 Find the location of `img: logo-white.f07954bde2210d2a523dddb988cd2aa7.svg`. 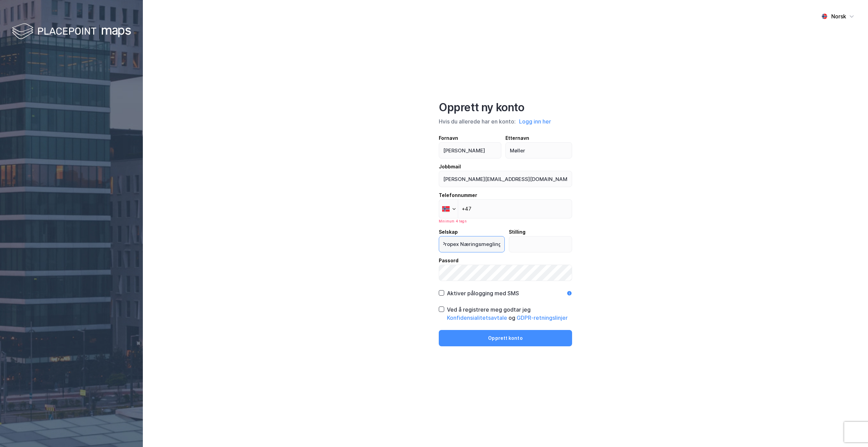

img: logo-white.f07954bde2210d2a523dddb988cd2aa7.svg is located at coordinates (71, 31).